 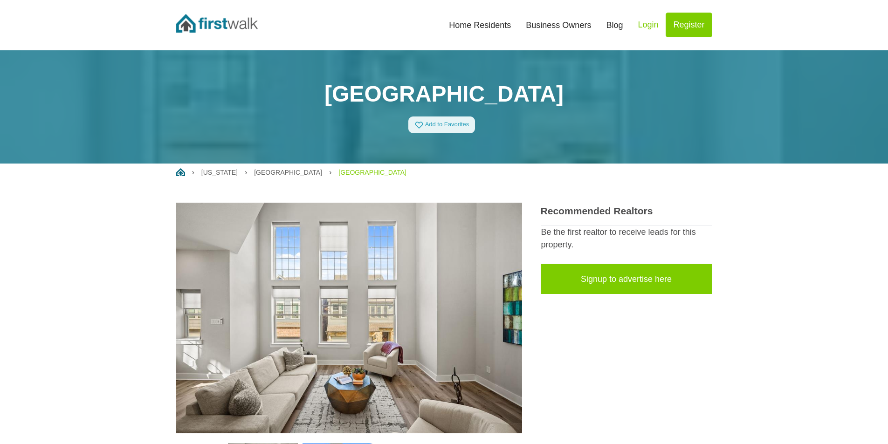 What do you see at coordinates (627, 211) in the screenshot?
I see `h3: Recommended Realtors` at bounding box center [627, 211].